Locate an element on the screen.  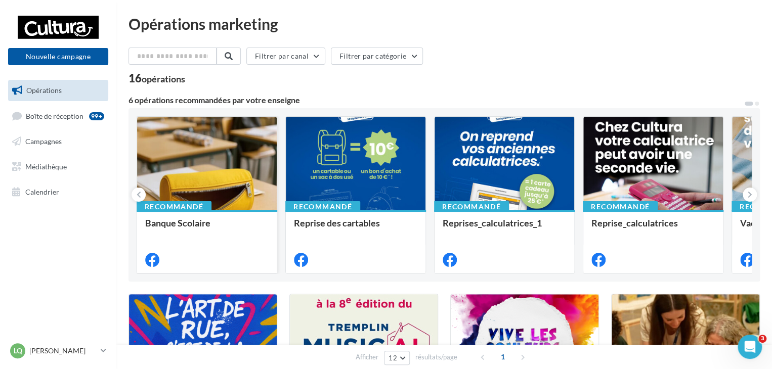
a: Calendrier is located at coordinates (58, 192).